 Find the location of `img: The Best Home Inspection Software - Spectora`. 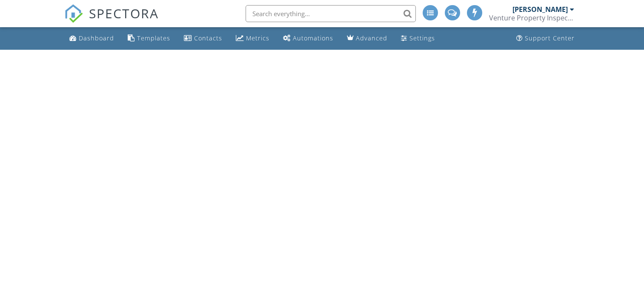

img: The Best Home Inspection Software - Spectora is located at coordinates (74, 14).